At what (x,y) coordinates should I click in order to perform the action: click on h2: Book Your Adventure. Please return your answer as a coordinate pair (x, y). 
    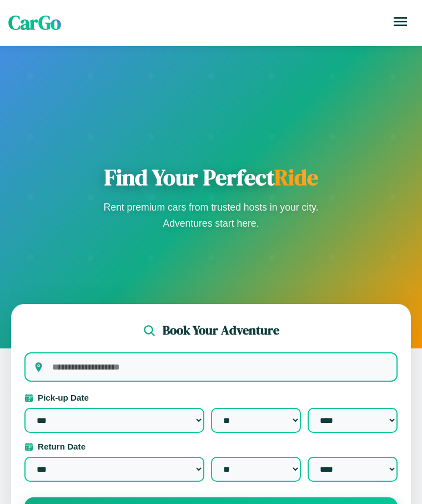
    Looking at the image, I should click on (221, 330).